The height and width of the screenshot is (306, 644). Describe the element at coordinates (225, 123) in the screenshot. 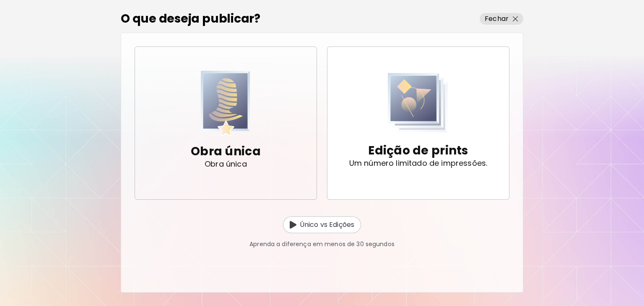

I see `button: Unique ArtworkObra únicaObra única` at that location.